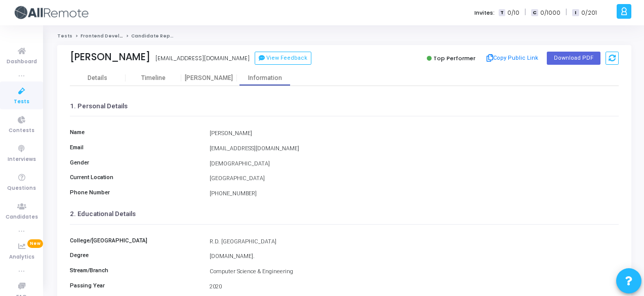 Image resolution: width=644 pixels, height=296 pixels. I want to click on h6: Degree, so click(135, 255).